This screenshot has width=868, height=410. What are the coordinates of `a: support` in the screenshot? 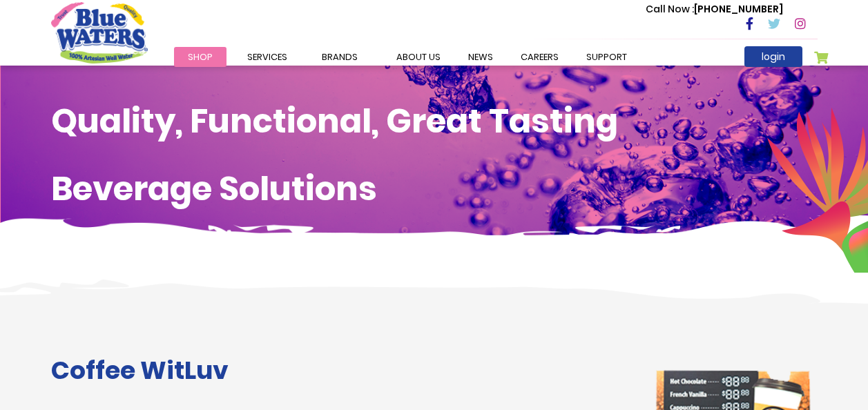 It's located at (607, 57).